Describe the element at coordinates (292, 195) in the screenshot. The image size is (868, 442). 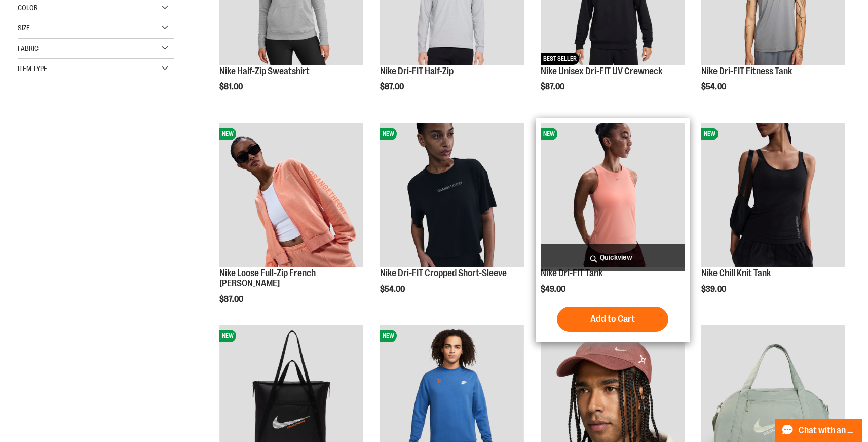
I see `img: Nike Loose Full-Zip French Terry Hoodie` at that location.